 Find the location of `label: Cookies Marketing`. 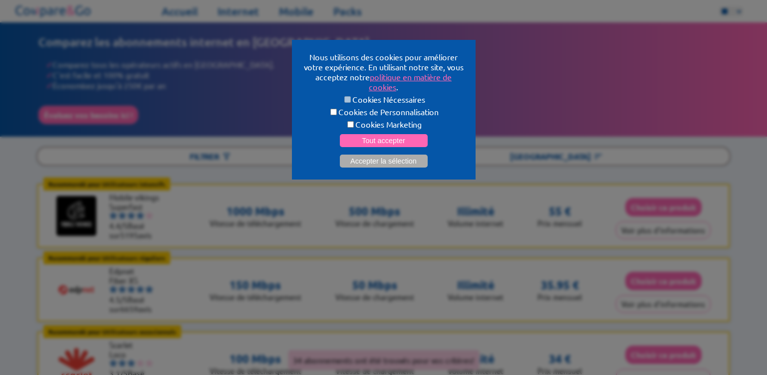

label: Cookies Marketing is located at coordinates (384, 124).